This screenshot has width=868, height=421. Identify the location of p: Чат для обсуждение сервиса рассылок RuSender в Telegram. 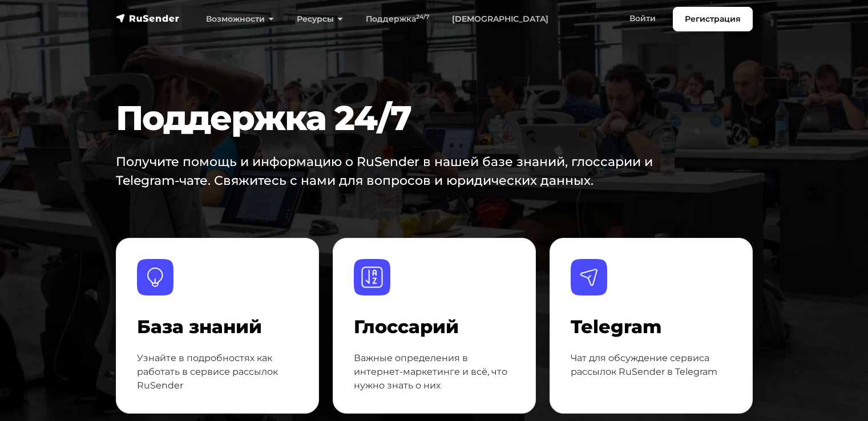
(651, 365).